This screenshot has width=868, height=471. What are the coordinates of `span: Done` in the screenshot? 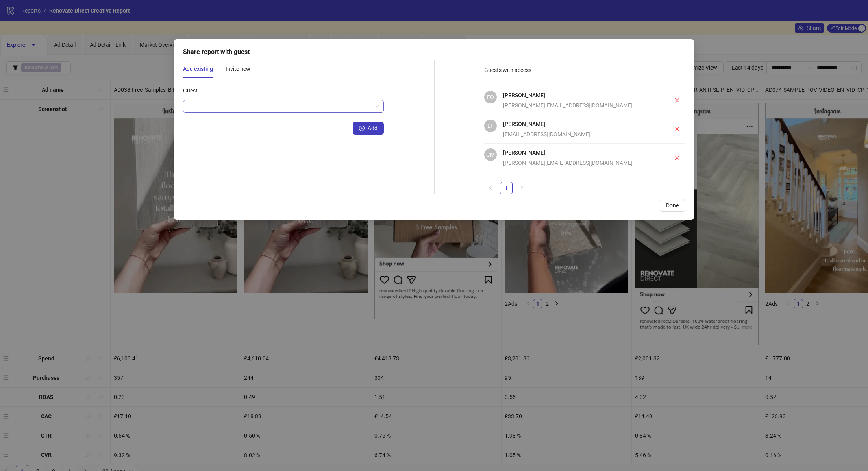 It's located at (673, 205).